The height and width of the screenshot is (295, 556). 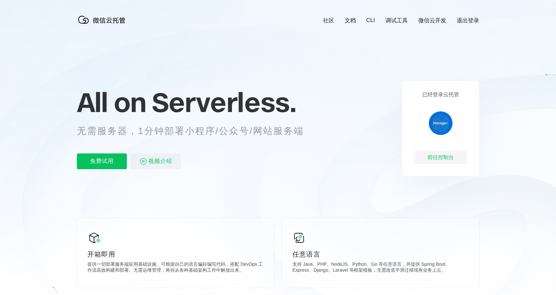 I want to click on p: 已经登录云托管, so click(x=441, y=95).